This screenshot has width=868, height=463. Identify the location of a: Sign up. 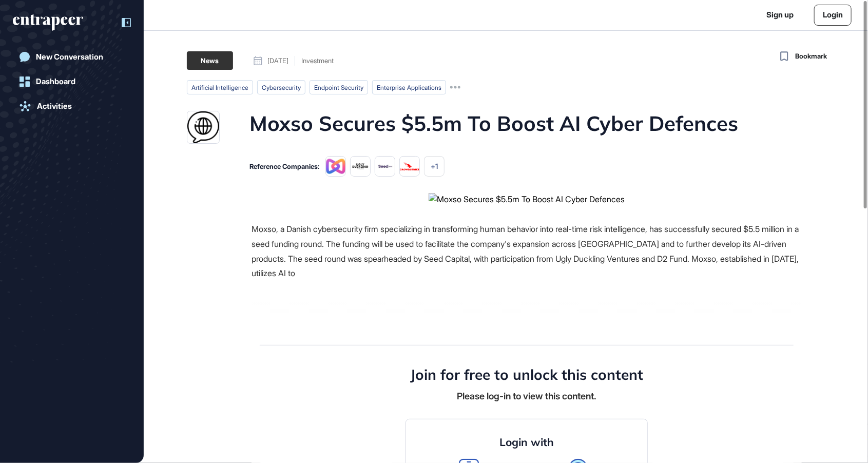
(780, 15).